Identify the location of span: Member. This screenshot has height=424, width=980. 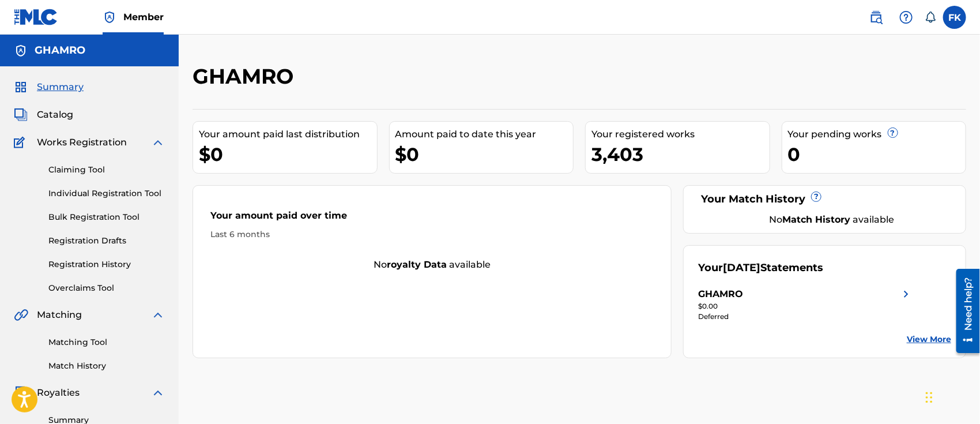
(143, 16).